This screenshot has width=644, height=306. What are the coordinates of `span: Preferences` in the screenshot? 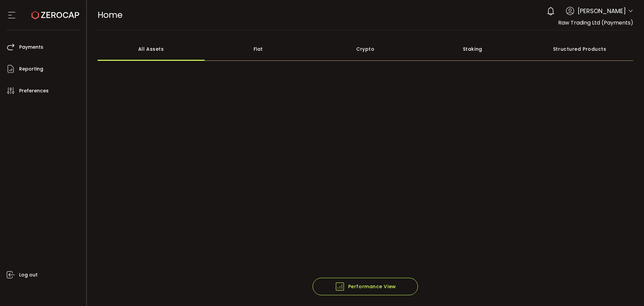 It's located at (34, 91).